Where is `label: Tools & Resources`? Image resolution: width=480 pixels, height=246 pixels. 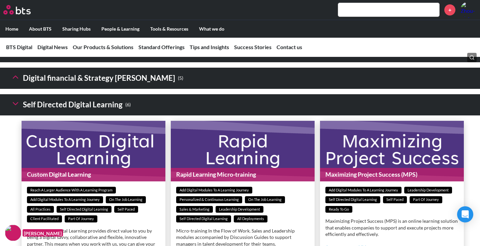 label: Tools & Resources is located at coordinates (169, 29).